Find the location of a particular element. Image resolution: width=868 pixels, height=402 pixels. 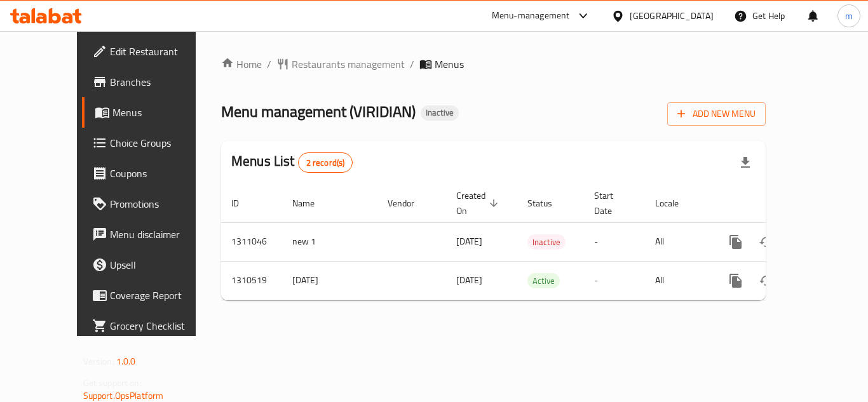

span: Branches is located at coordinates (161, 82).